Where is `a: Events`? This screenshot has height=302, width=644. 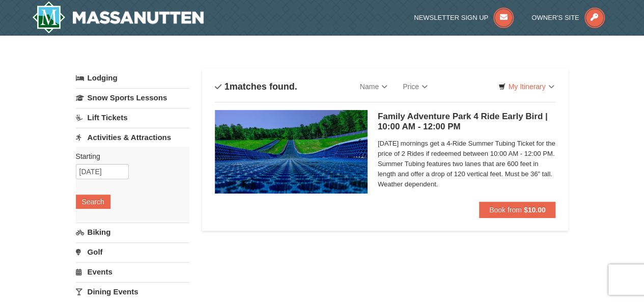 a: Events is located at coordinates (133, 272).